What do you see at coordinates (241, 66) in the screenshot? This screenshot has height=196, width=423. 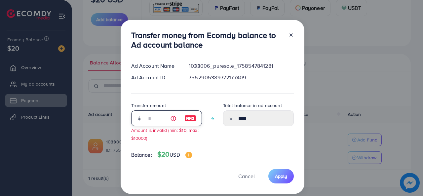 I see `div: 1033006_puresole_1758547841281` at bounding box center [241, 66].